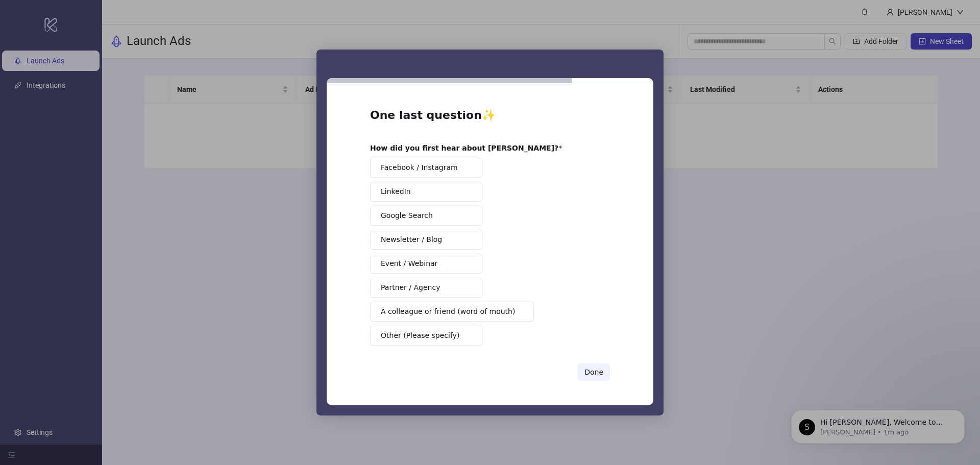  What do you see at coordinates (410, 287) in the screenshot?
I see `span: Partner / Agency` at bounding box center [410, 287].